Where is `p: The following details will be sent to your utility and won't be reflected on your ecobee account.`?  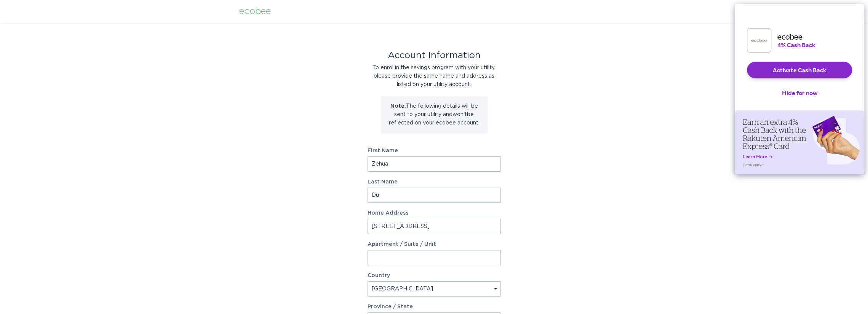 p: The following details will be sent to your utility and won't be reflected on your ecobee account. is located at coordinates (434, 114).